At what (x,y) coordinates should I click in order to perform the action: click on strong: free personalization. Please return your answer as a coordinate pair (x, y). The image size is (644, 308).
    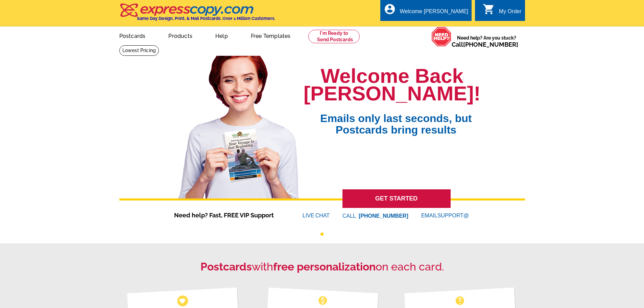
    Looking at the image, I should click on (324, 266).